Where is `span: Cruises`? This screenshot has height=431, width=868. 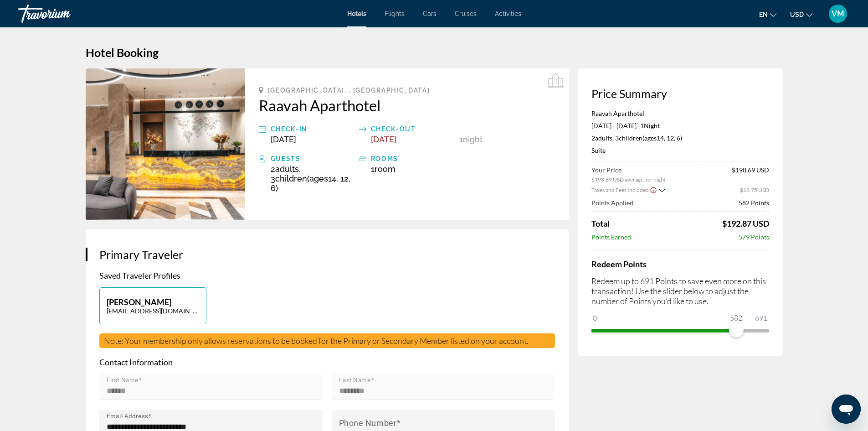 span: Cruises is located at coordinates (465, 14).